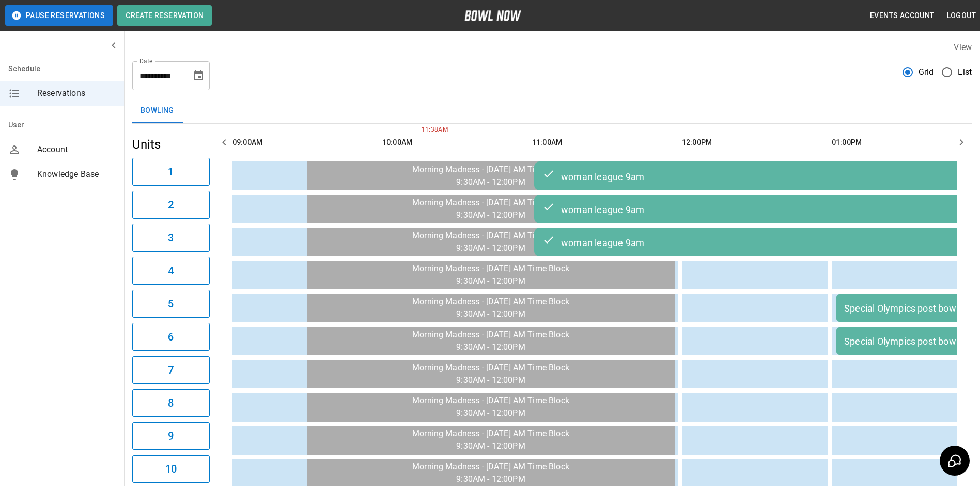  What do you see at coordinates (171, 436) in the screenshot?
I see `button: 9` at bounding box center [171, 436].